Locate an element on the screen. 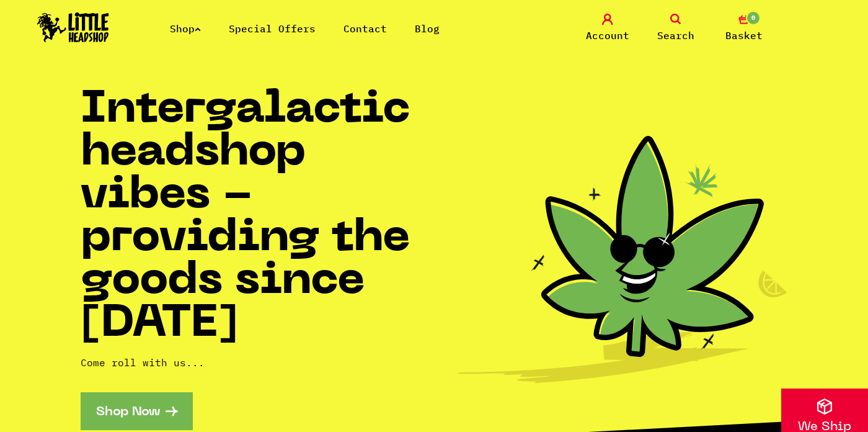  img: Little Head Shop Logo is located at coordinates (73, 27).